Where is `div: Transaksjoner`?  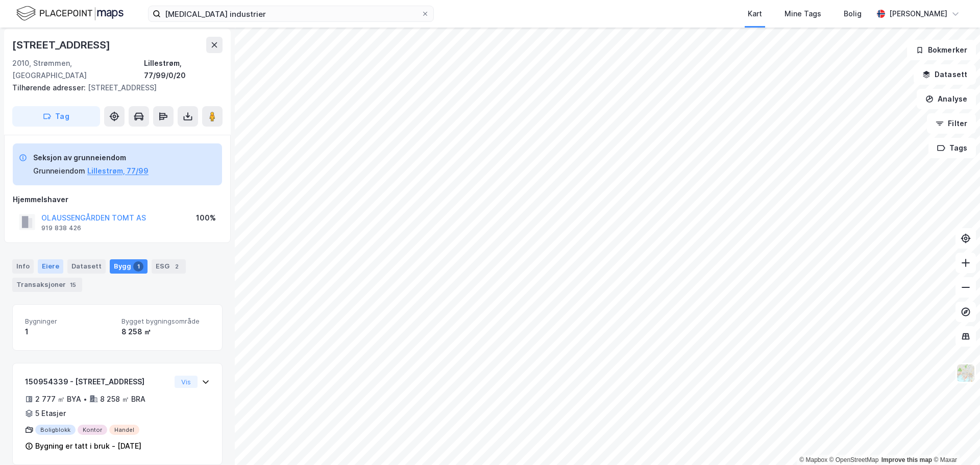
div: Transaksjoner is located at coordinates (47, 285).